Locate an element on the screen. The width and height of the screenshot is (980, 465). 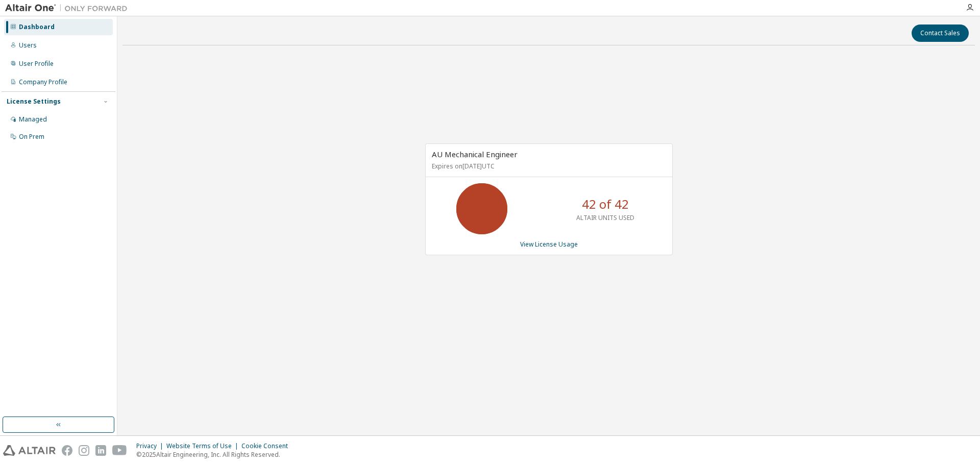
div: Managed is located at coordinates (32, 120).